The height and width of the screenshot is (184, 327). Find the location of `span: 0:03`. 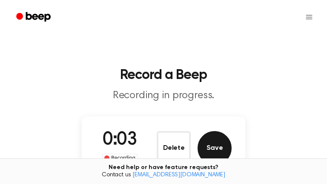

span: 0:03 is located at coordinates (120, 140).